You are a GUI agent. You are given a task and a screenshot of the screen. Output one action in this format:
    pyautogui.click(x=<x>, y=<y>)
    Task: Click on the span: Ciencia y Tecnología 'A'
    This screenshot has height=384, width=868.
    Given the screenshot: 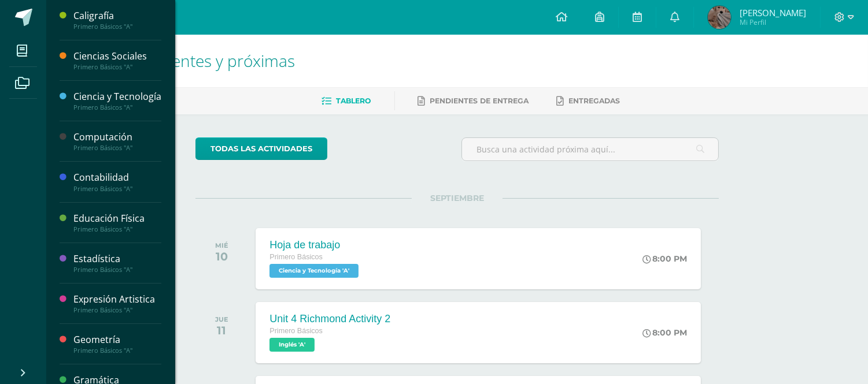 What is the action you would take?
    pyautogui.click(x=314, y=271)
    